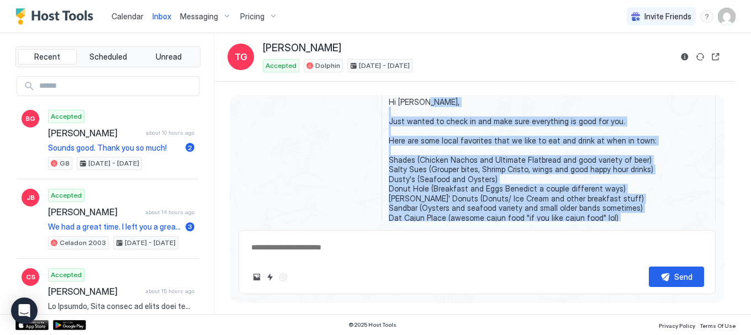  What do you see at coordinates (108, 57) in the screenshot?
I see `div: tab-group` at bounding box center [108, 57].